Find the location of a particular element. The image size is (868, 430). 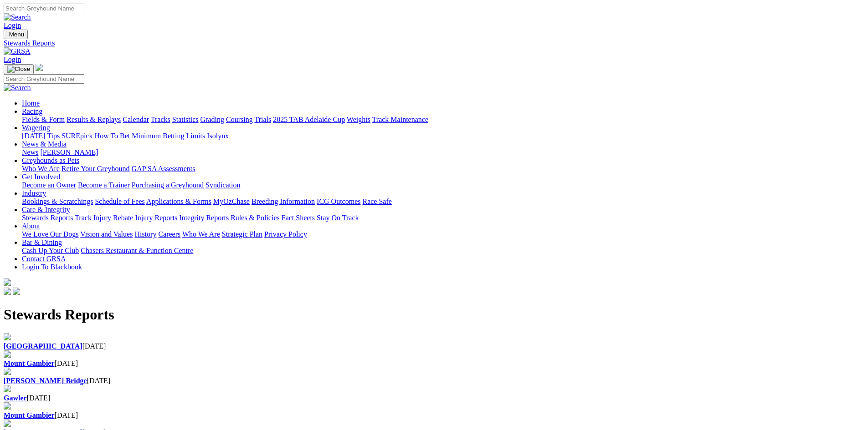

a: Care & Integrity is located at coordinates (46, 210).